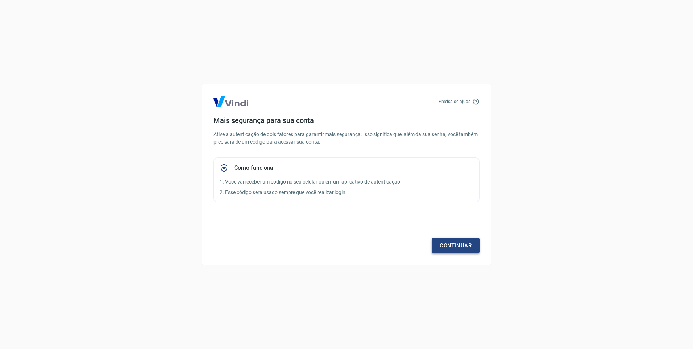 The image size is (693, 349). Describe the element at coordinates (455, 245) in the screenshot. I see `a: Continuar` at that location.